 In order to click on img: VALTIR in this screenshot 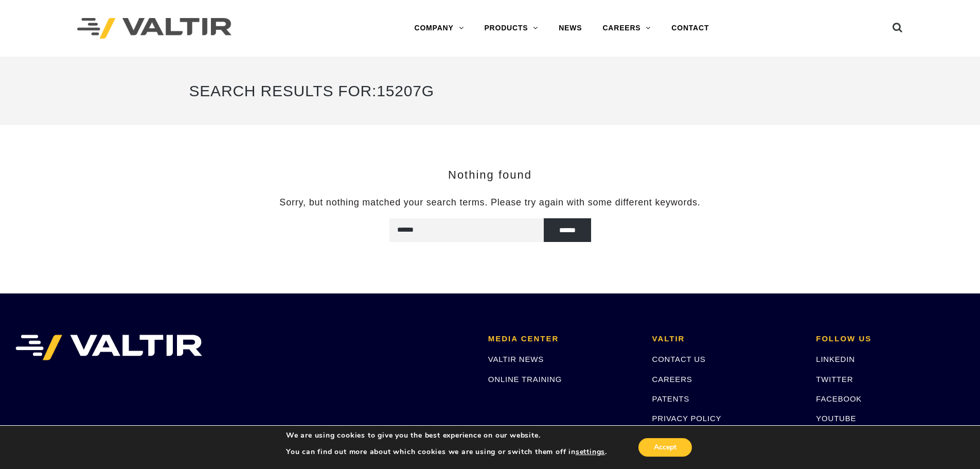, I will do `click(109, 348)`.